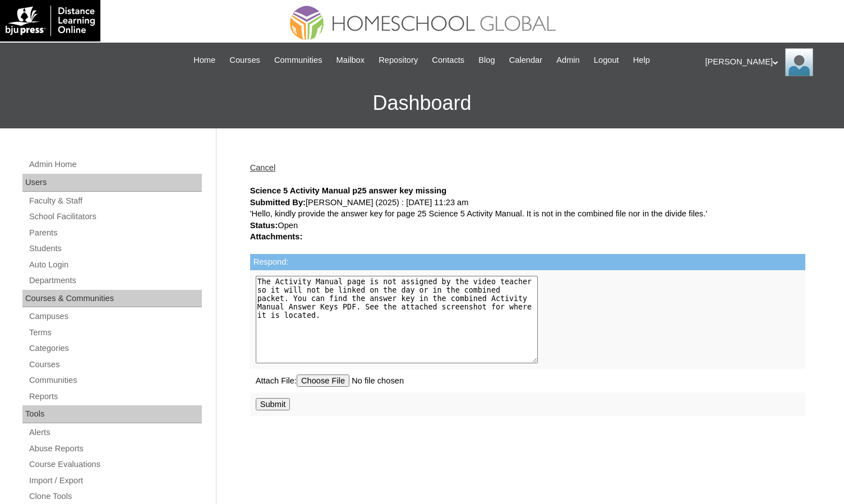 The height and width of the screenshot is (504, 844). I want to click on a: Cancel, so click(263, 167).